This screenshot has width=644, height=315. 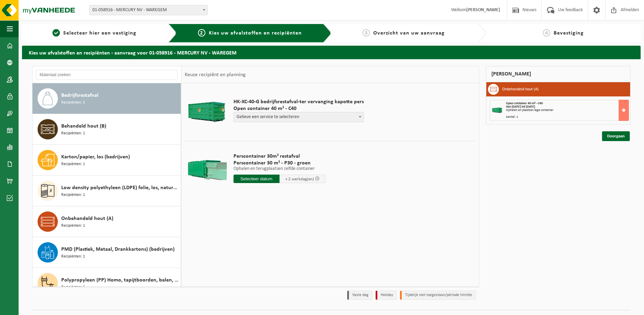 What do you see at coordinates (409, 33) in the screenshot?
I see `span: Overzicht van uw aanvraag` at bounding box center [409, 33].